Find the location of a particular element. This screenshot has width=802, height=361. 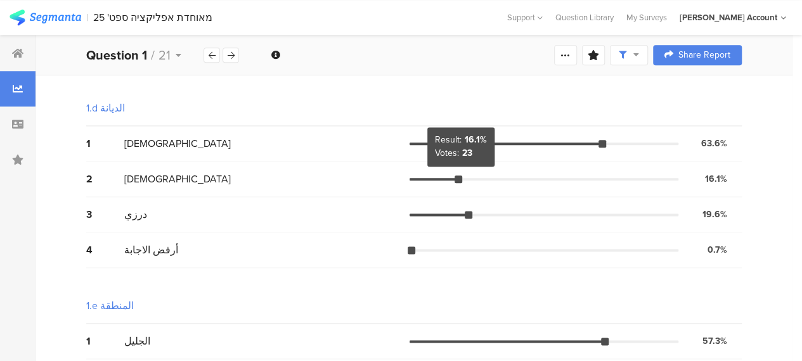

div: 0.7% is located at coordinates (717, 250).